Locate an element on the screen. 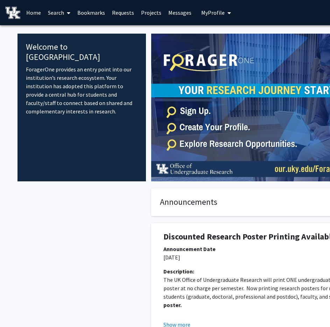  a: Projects is located at coordinates (151, 13).